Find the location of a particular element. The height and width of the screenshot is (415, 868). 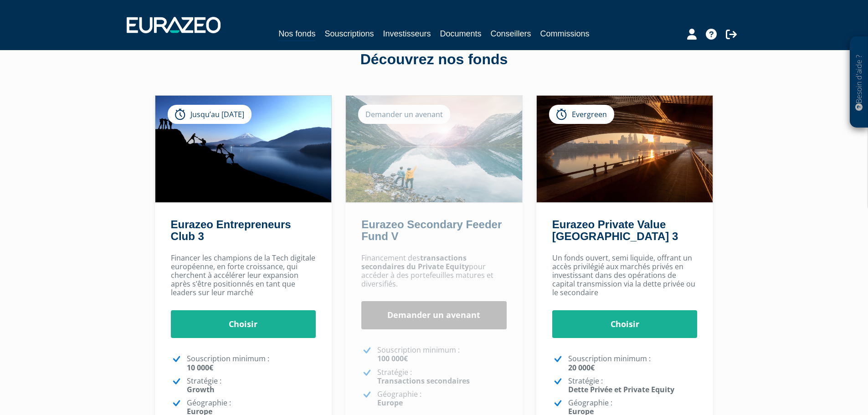

a: Eurazeo Entrepreneurs Club 3 is located at coordinates (231, 230).